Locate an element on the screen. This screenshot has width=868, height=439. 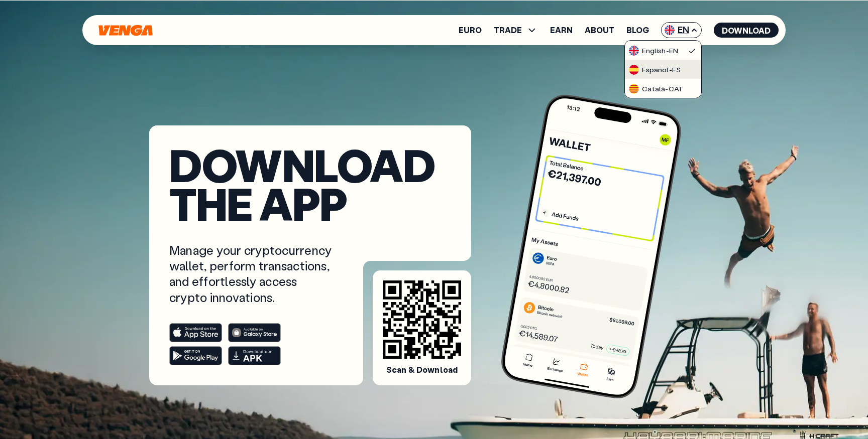
span: EN is located at coordinates (681, 30).